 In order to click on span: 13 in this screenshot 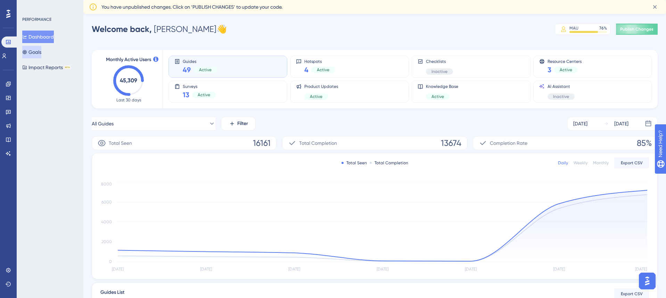, I will do `click(186, 95)`.